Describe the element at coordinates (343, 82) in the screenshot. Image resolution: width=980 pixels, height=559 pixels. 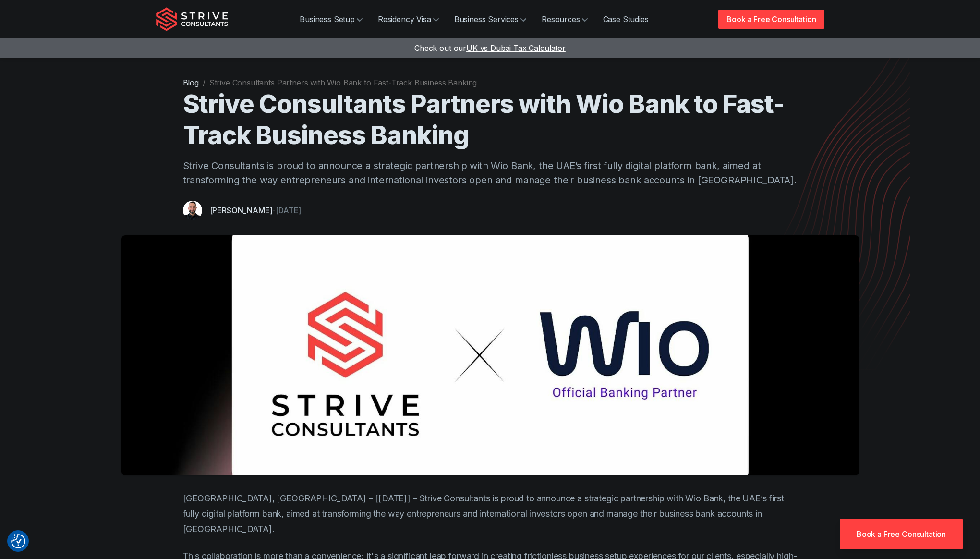
I see `li: Strive Consultants Partners with Wio Bank to Fast-Track Business Banking` at that location.